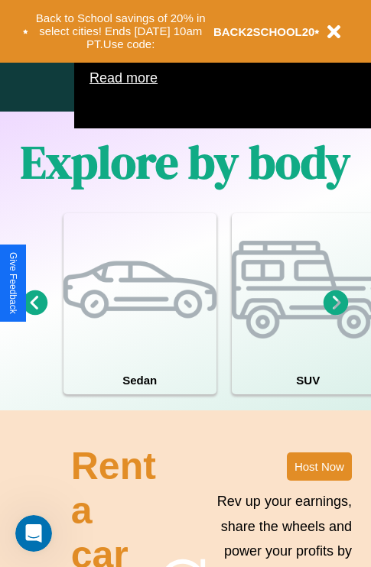  Describe the element at coordinates (13, 283) in the screenshot. I see `div: Give Feedback` at that location.